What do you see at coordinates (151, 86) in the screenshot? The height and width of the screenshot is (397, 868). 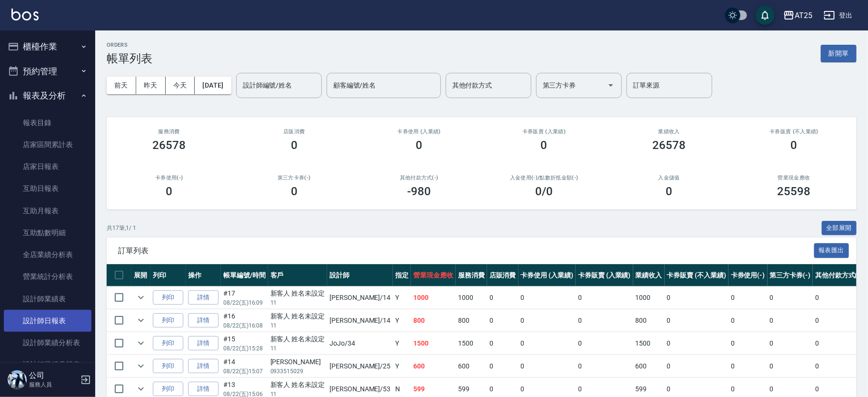 I see `button: 昨天` at bounding box center [151, 86].